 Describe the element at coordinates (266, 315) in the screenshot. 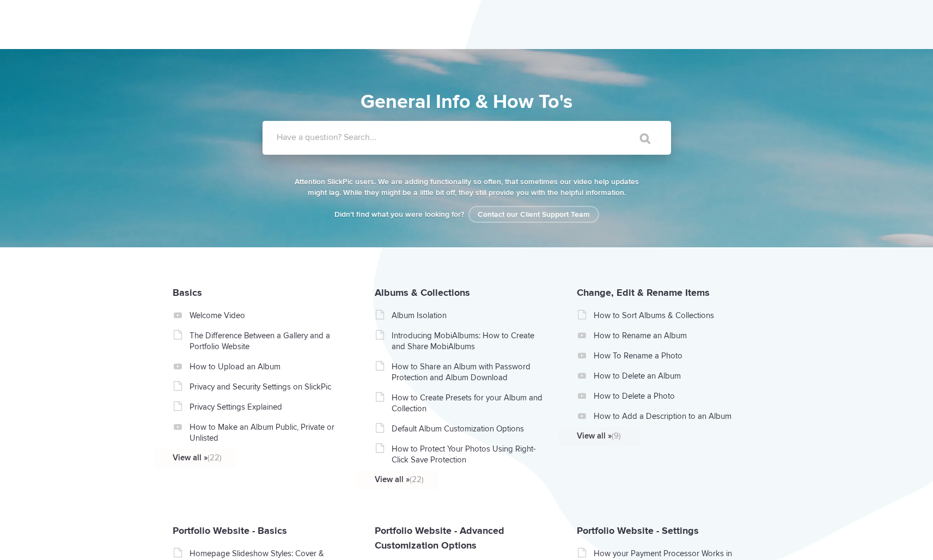

I see `a: Welcome Video` at that location.